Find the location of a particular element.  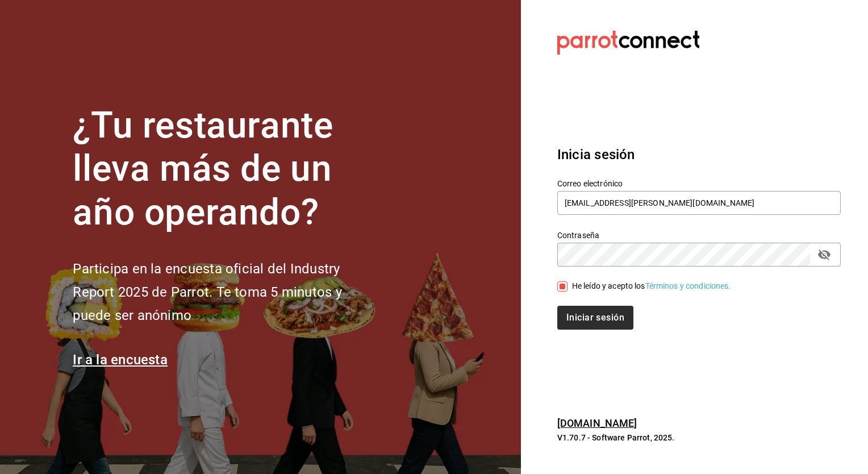

button: Iniciar sesión is located at coordinates (595, 318).